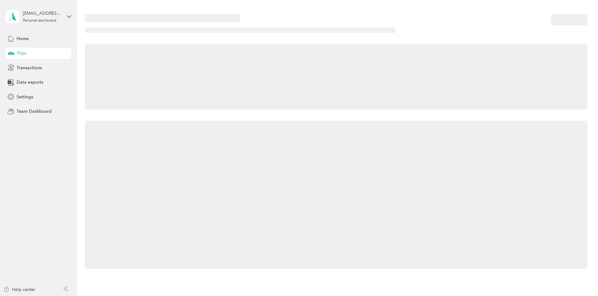 The image size is (598, 296). What do you see at coordinates (30, 82) in the screenshot?
I see `span: Data exports` at bounding box center [30, 82].